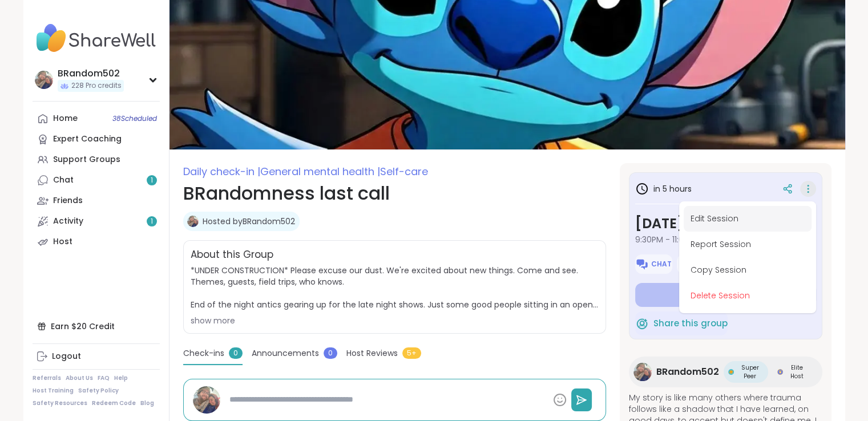 This screenshot has height=421, width=868. What do you see at coordinates (65, 119) in the screenshot?
I see `div: Home` at bounding box center [65, 119].